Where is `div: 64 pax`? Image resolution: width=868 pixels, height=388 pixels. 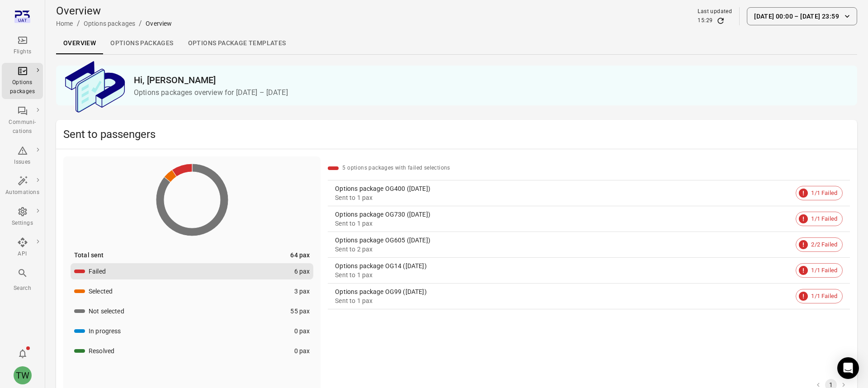 div: 64 pax is located at coordinates (299, 255).